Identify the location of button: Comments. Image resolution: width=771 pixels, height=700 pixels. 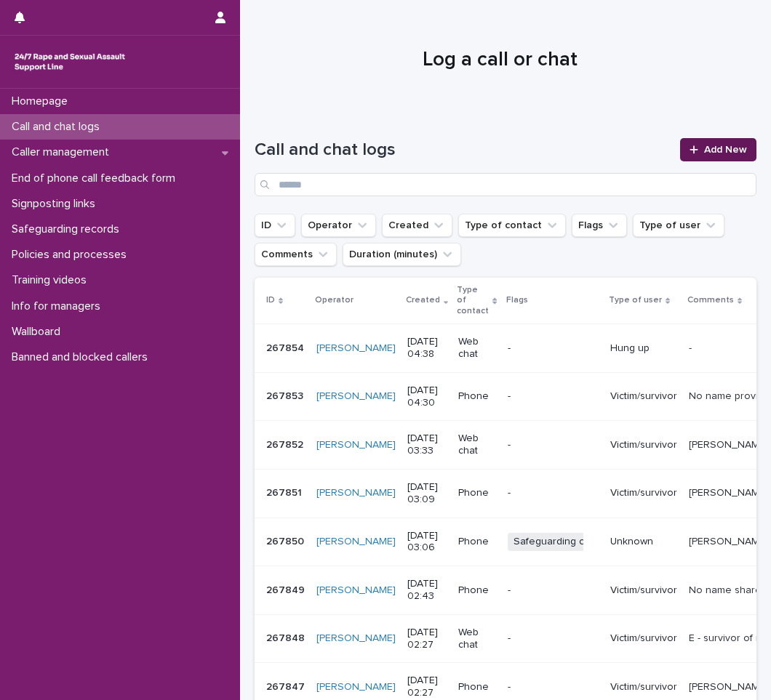
(295, 254).